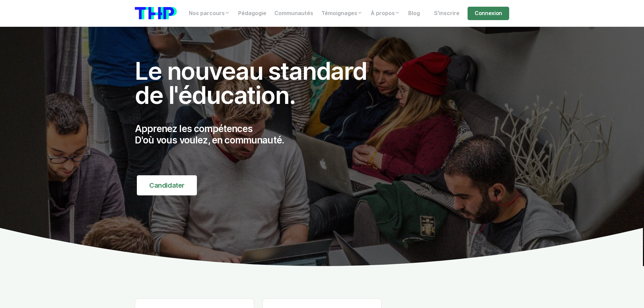 The height and width of the screenshot is (308, 644). I want to click on img: logo, so click(156, 13).